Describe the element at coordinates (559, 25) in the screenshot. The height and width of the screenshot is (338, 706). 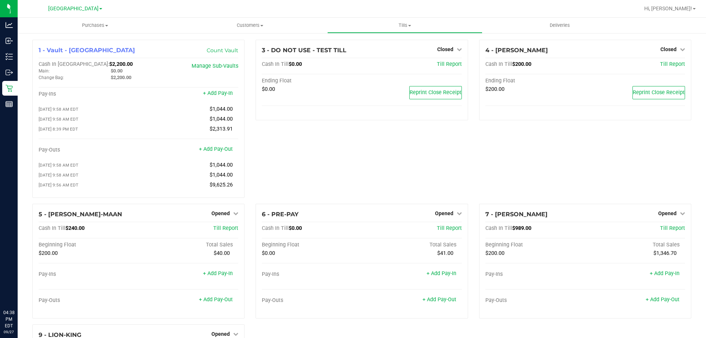
I see `a: Deliveries` at that location.